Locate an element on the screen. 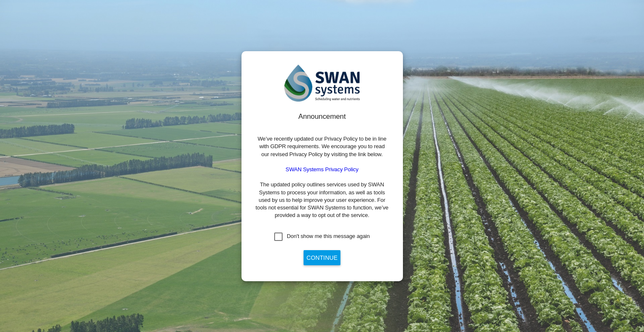 The width and height of the screenshot is (644, 332). button: Continue is located at coordinates (322, 258).